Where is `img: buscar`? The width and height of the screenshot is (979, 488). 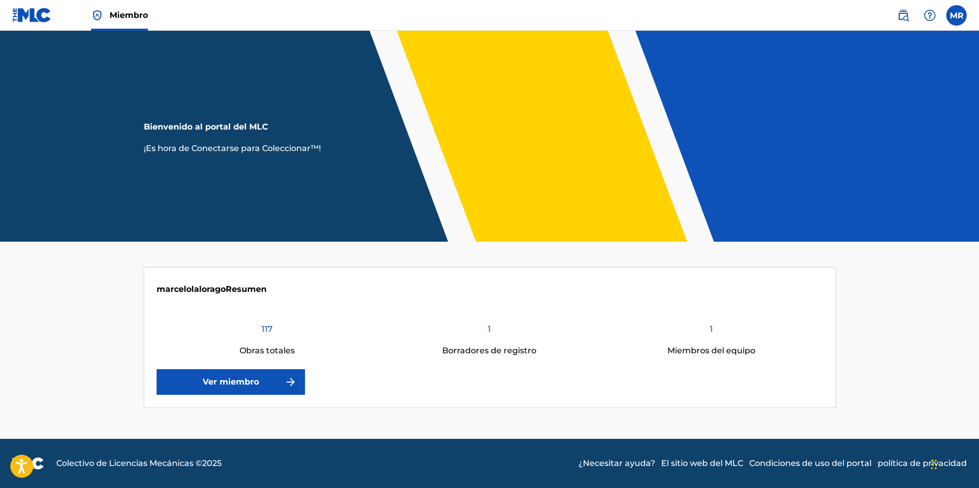 img: buscar is located at coordinates (903, 15).